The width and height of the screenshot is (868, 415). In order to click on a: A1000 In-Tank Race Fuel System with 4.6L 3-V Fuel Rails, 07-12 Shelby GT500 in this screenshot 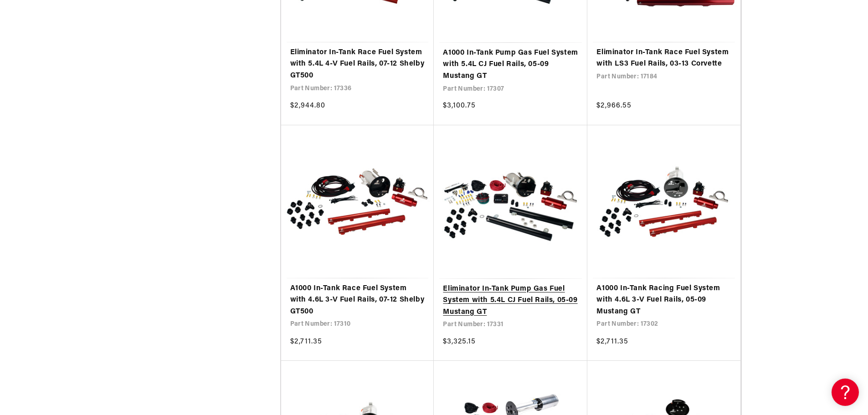, I will do `click(358, 301)`.